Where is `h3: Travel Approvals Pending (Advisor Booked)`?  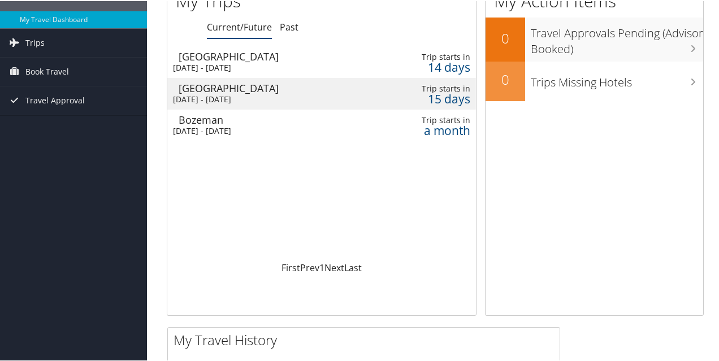
h3: Travel Approvals Pending (Advisor Booked) is located at coordinates (617, 37).